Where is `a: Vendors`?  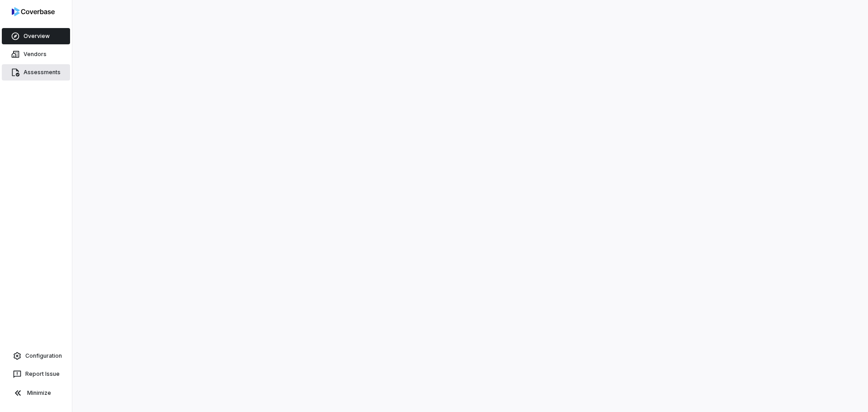 a: Vendors is located at coordinates (36, 55).